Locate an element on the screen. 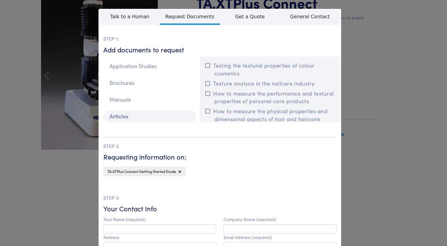 This screenshot has height=246, width=447. p: Application Studies is located at coordinates (150, 66).